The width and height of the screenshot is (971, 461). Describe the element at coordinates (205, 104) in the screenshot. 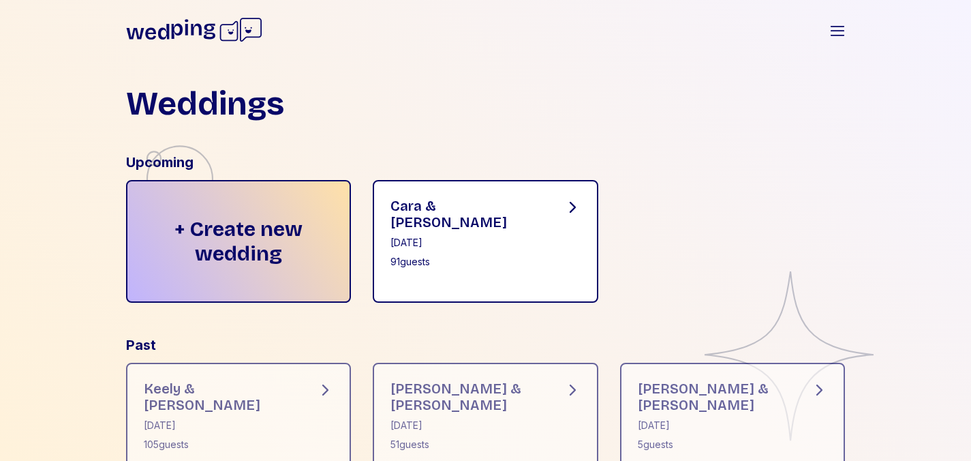

I see `h1: Weddings` at that location.